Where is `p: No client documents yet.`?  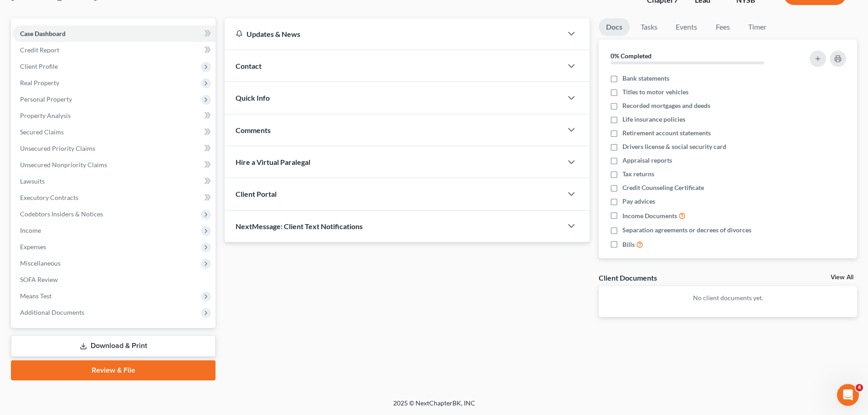 p: No client documents yet. is located at coordinates (727, 298).